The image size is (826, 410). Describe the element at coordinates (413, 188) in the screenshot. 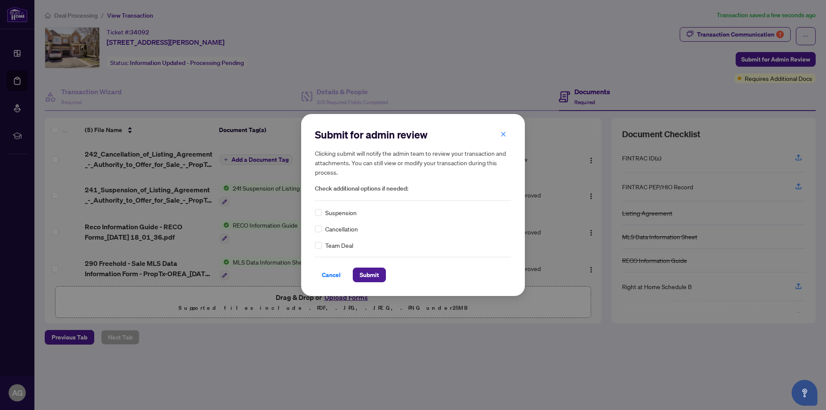

I see `span: Check additional options if needed:` at that location.